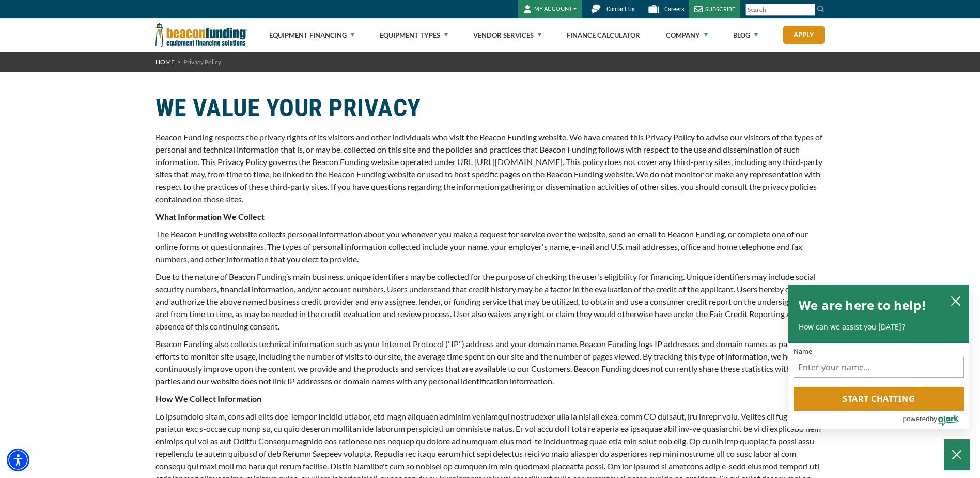 The height and width of the screenshot is (478, 980). What do you see at coordinates (312, 35) in the screenshot?
I see `a: Equipment Financing` at bounding box center [312, 35].